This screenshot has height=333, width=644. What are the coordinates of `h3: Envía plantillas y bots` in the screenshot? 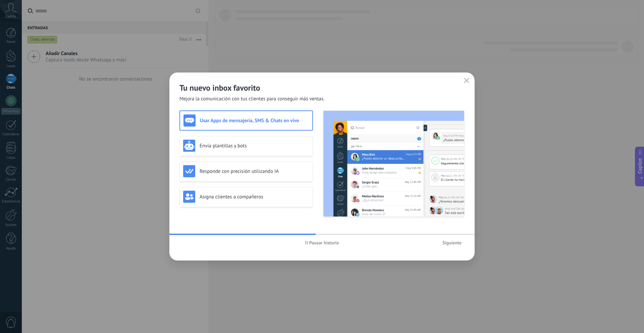 It's located at (254, 146).